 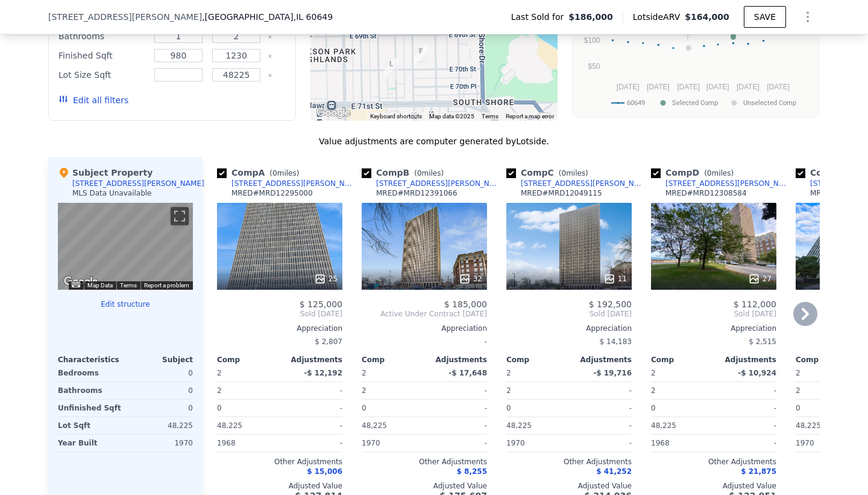 I want to click on div: 32, so click(x=470, y=279).